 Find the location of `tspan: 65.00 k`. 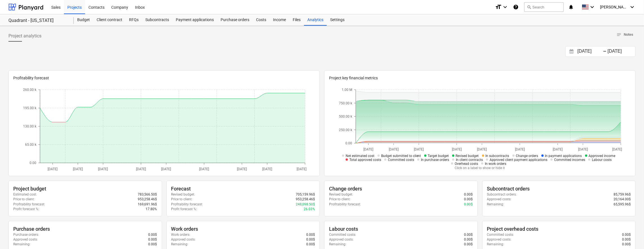

tspan: 65.00 k is located at coordinates (31, 145).